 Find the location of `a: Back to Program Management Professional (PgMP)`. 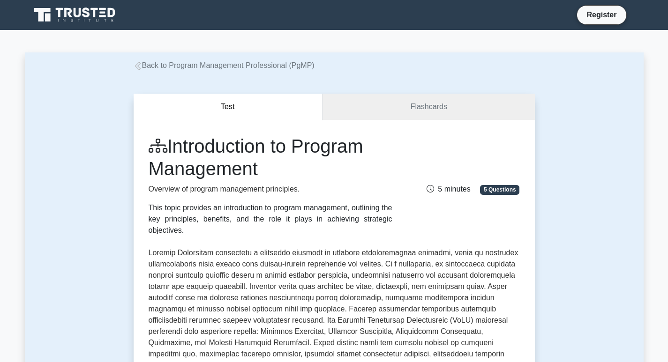

a: Back to Program Management Professional (PgMP) is located at coordinates (224, 65).